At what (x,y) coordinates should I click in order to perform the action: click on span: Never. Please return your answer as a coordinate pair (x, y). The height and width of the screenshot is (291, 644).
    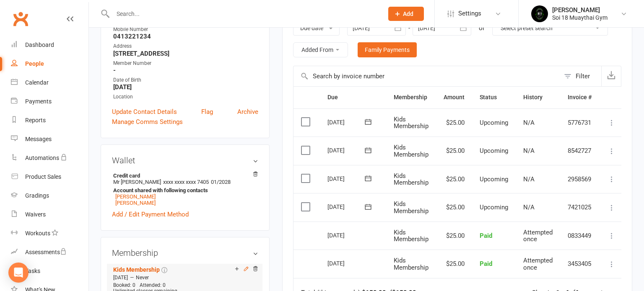
    Looking at the image, I should click on (142, 278).